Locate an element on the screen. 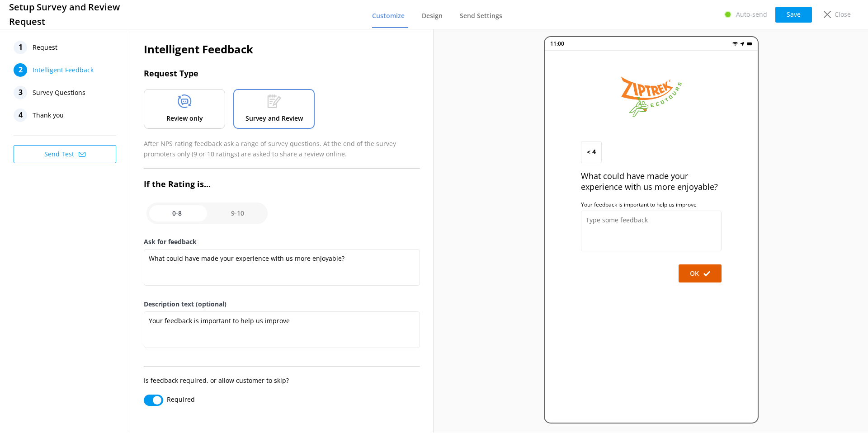 The image size is (868, 433). textarea: Your feedback is important to help us improve is located at coordinates (282, 330).